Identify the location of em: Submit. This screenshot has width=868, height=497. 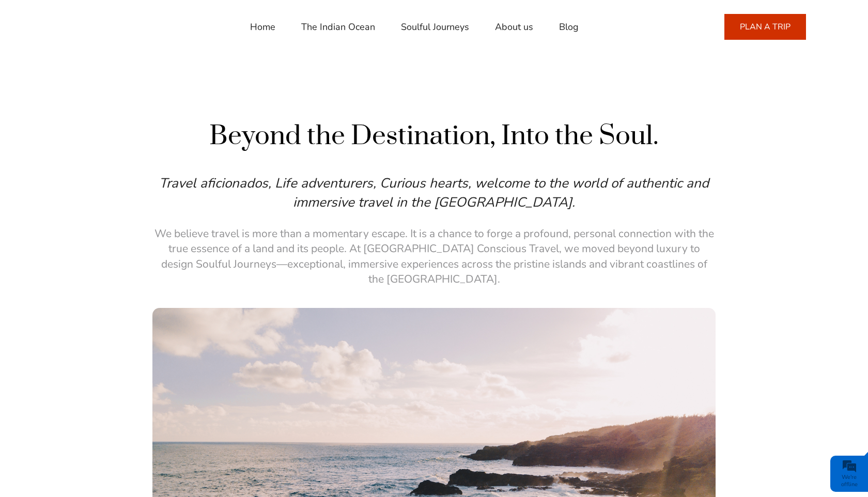
(169, 325).